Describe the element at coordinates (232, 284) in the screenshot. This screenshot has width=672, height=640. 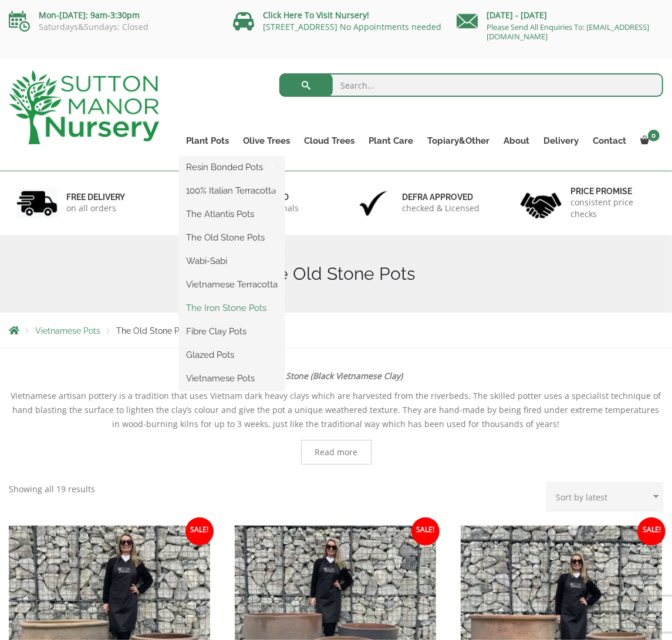
I see `a: Vietnamese Terracotta` at that location.